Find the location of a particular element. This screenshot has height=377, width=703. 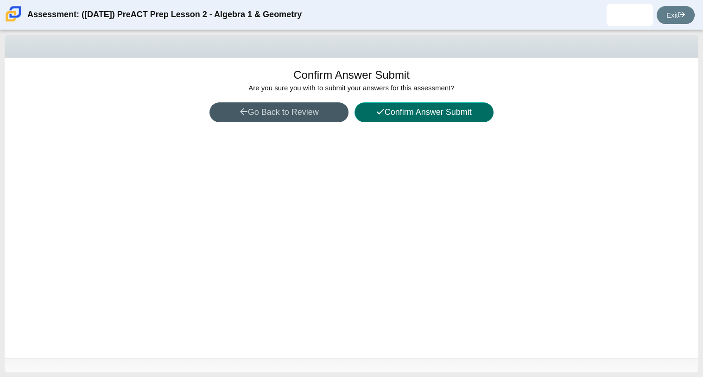

button: Confirm Answer Submit is located at coordinates (424, 112).